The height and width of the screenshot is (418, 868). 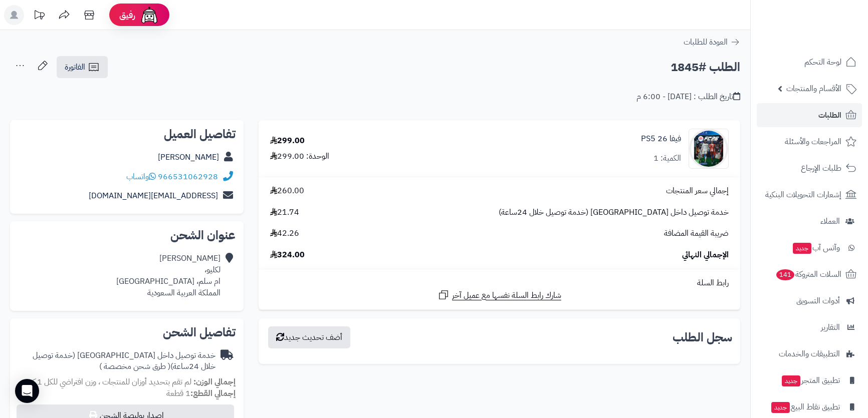 I want to click on a: الفاتورة, so click(x=82, y=67).